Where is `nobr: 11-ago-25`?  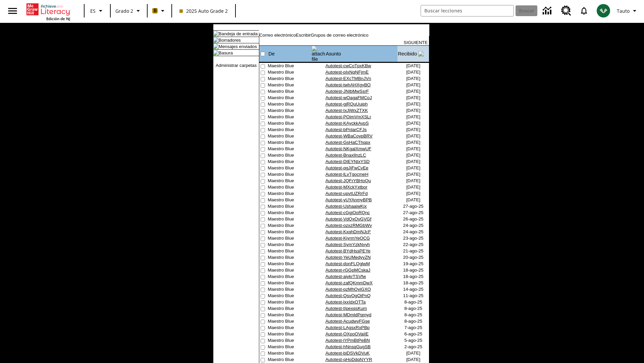 nobr: 11-ago-25 is located at coordinates (414, 296).